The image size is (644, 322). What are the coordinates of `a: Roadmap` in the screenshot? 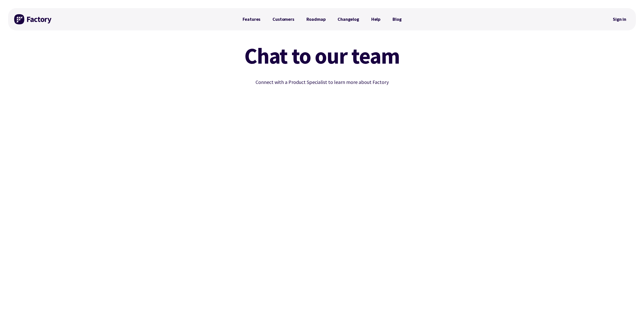 It's located at (316, 19).